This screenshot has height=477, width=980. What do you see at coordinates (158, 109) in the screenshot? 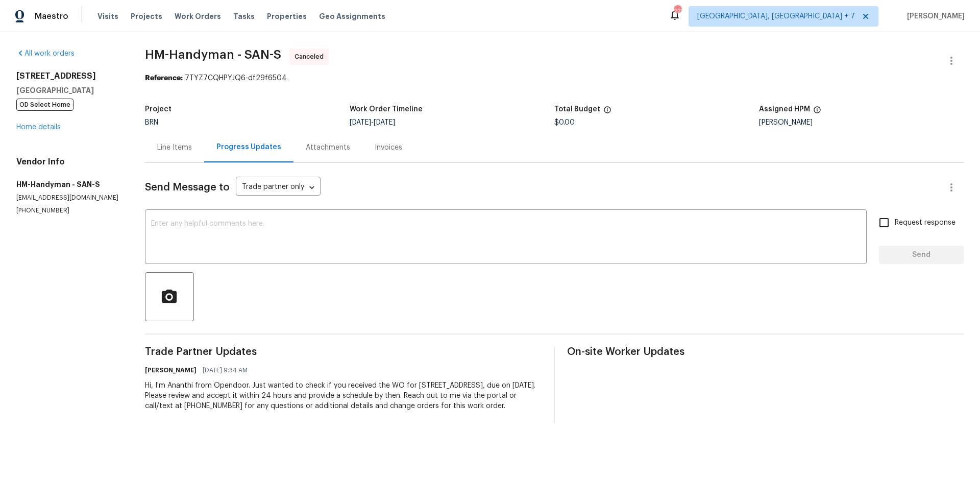
I see `h5: Project` at bounding box center [158, 109].